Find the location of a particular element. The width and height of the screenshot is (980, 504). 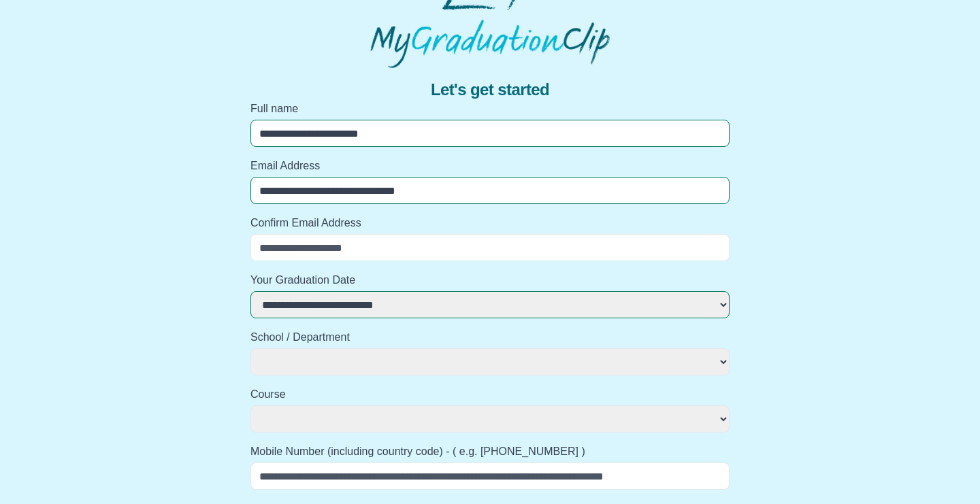

label: Your Graduation Date is located at coordinates (490, 280).